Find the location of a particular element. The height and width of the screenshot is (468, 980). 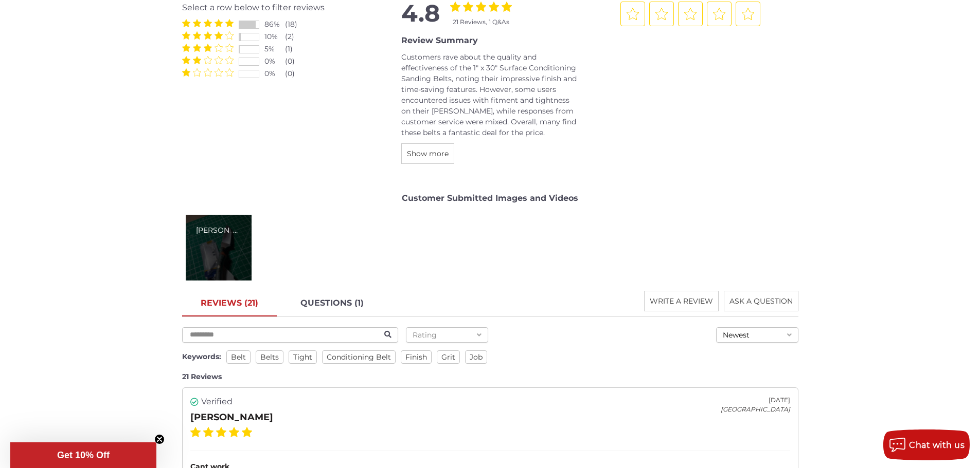

span: finish is located at coordinates (416, 357).